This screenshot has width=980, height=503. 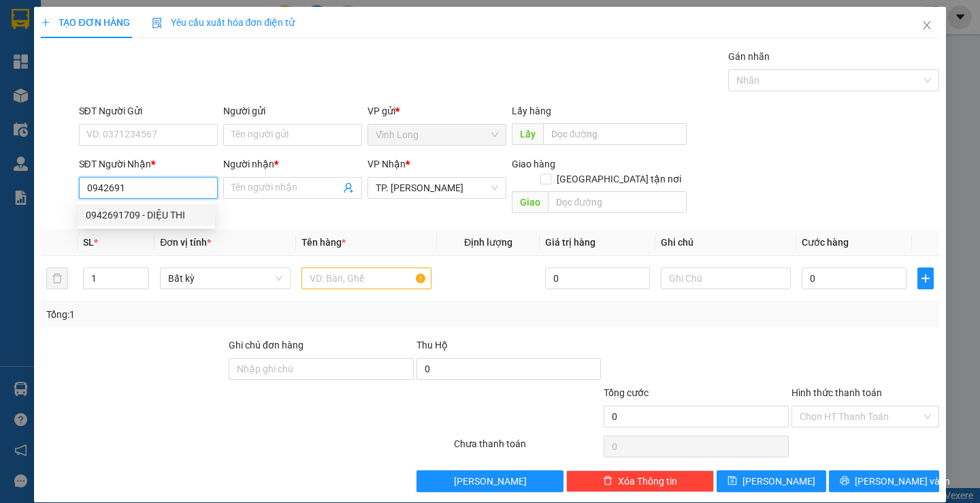 What do you see at coordinates (488, 242) in the screenshot?
I see `span: Định lượng` at bounding box center [488, 242].